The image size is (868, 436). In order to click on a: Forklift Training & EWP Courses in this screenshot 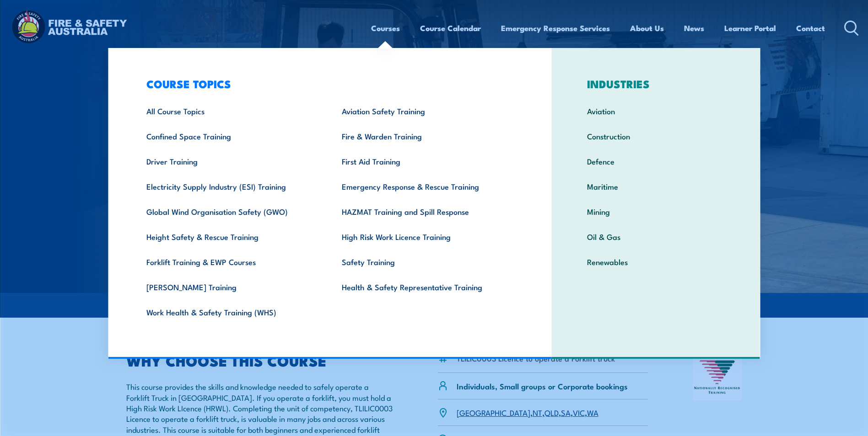, I will do `click(230, 262)`.